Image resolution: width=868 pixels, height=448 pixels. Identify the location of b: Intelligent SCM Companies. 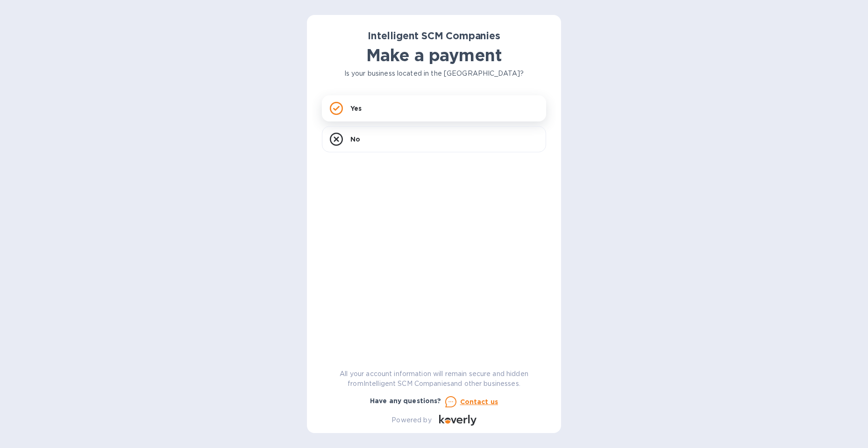
(434, 36).